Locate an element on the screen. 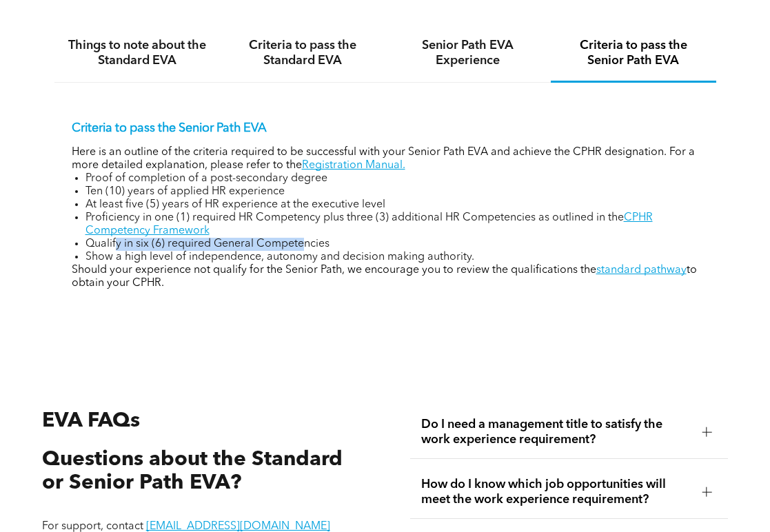 Image resolution: width=770 pixels, height=532 pixels. h4: Criteria to pass the Standard EVA is located at coordinates (303, 53).